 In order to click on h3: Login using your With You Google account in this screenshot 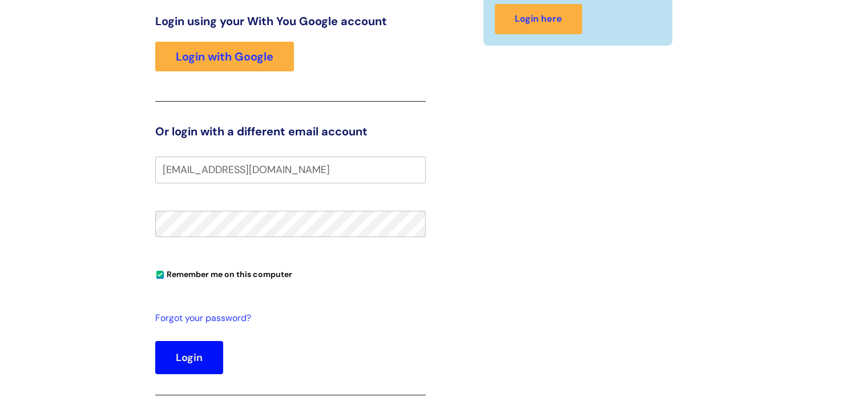, I will do `click(290, 21)`.